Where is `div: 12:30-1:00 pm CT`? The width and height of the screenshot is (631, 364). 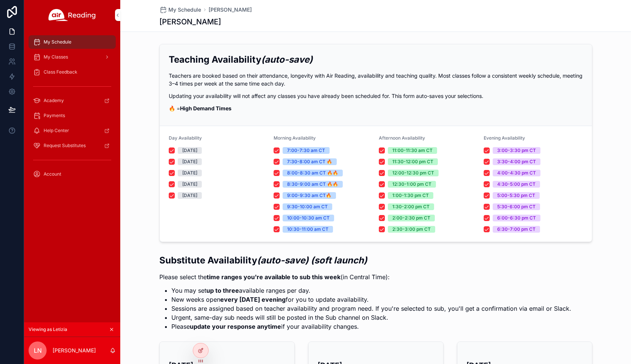
div: 12:30-1:00 pm CT is located at coordinates (412, 184).